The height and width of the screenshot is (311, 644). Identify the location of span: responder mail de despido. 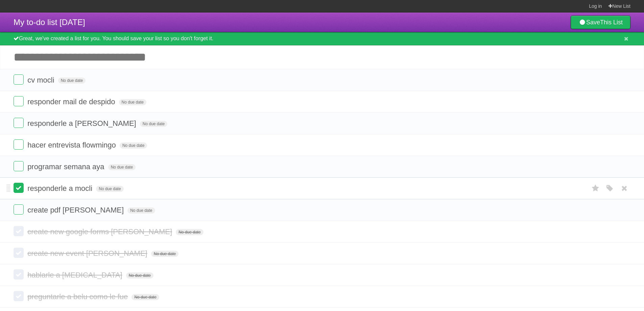
(72, 102).